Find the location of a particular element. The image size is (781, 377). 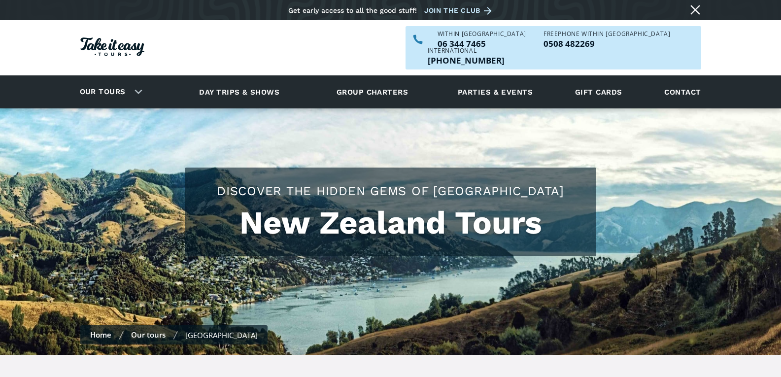

a: Contact is located at coordinates (682, 92).